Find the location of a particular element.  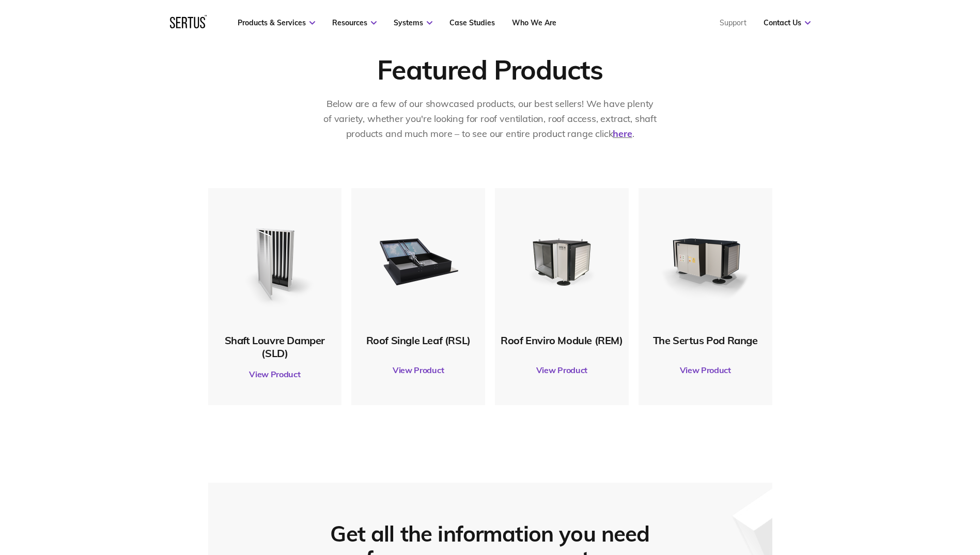

a: Products & Services is located at coordinates (277, 23).